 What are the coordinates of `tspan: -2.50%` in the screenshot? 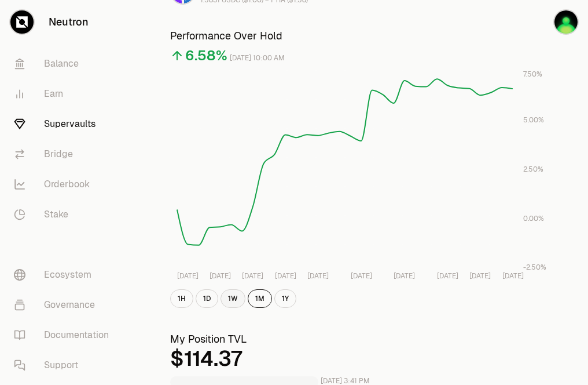 It's located at (535, 267).